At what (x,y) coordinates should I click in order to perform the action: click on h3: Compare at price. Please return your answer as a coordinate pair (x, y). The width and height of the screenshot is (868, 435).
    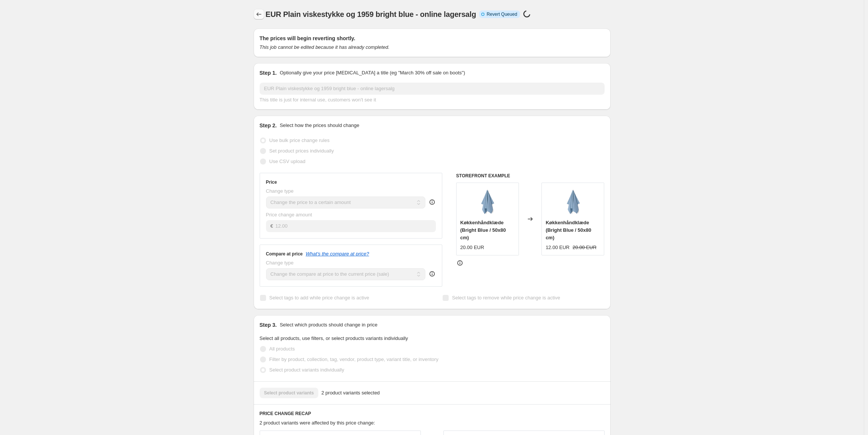
    Looking at the image, I should click on (284, 254).